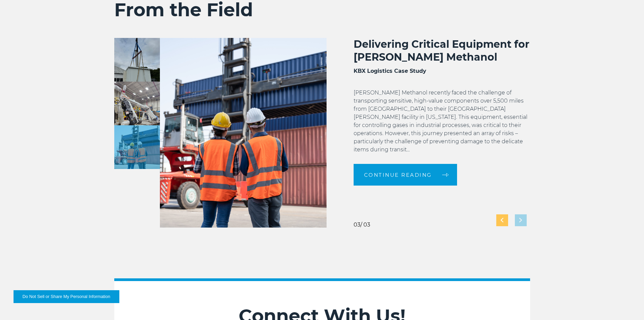 This screenshot has height=320, width=644. What do you see at coordinates (405, 174) in the screenshot?
I see `a: Continue Reading arrow arrow` at bounding box center [405, 174].